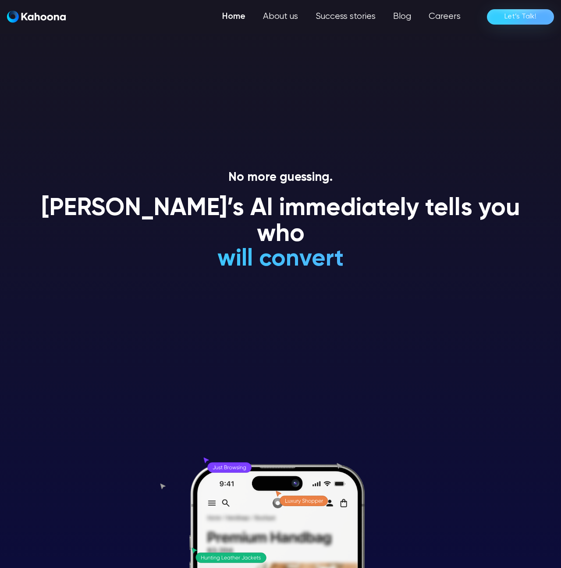 This screenshot has height=568, width=561. What do you see at coordinates (231, 557) in the screenshot?
I see `g: Hunting Leather Jackets` at bounding box center [231, 557].